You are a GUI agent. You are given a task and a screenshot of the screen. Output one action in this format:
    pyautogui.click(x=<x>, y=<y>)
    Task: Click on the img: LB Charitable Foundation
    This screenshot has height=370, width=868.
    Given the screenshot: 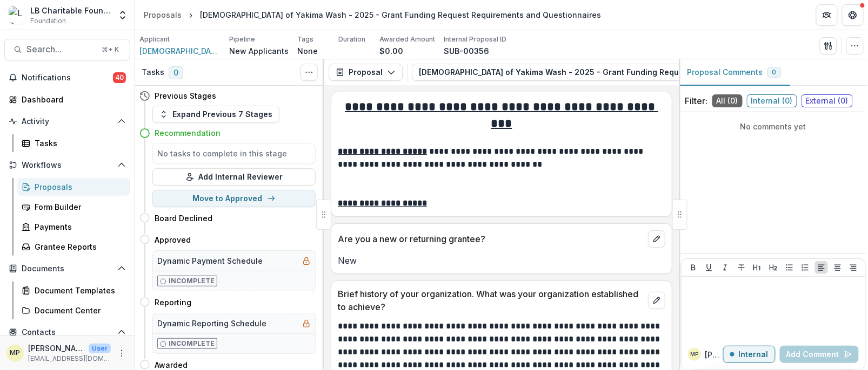 What is the action you would take?
    pyautogui.click(x=17, y=15)
    